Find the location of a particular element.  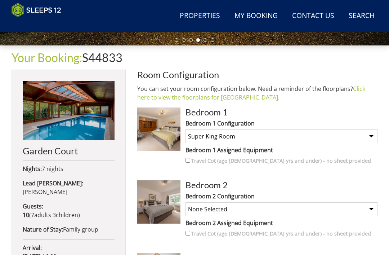

a: Garden Court is located at coordinates (68, 118).